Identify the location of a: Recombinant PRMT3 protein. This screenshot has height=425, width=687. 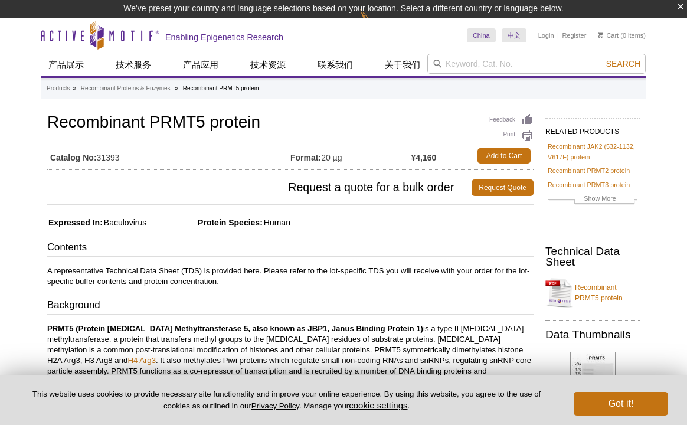
(588, 185).